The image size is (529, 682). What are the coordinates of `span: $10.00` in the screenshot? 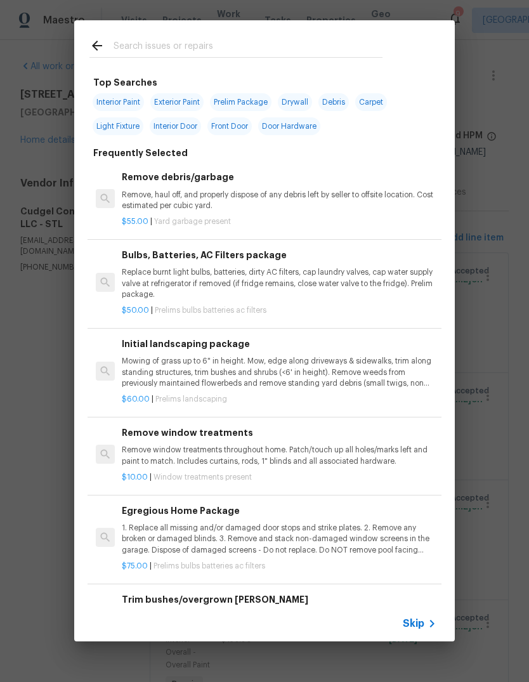 It's located at (134, 477).